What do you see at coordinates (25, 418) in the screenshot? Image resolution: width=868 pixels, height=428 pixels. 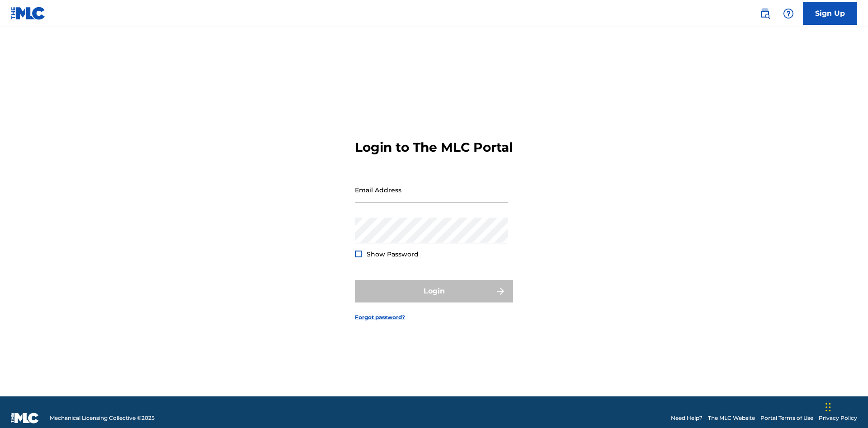 I see `img: logo` at bounding box center [25, 418].